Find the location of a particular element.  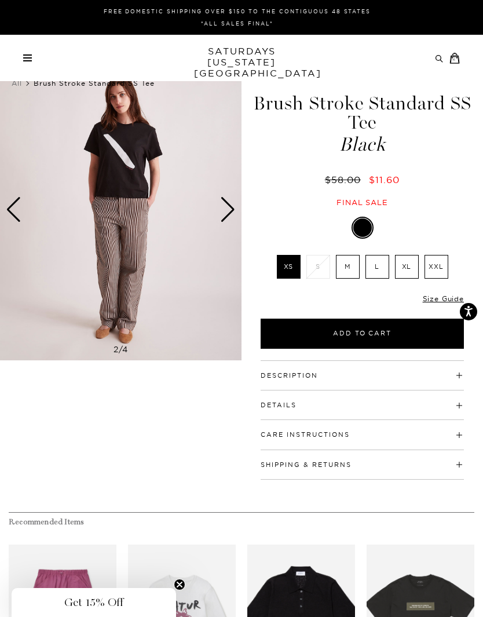

label: XS is located at coordinates (289, 267).